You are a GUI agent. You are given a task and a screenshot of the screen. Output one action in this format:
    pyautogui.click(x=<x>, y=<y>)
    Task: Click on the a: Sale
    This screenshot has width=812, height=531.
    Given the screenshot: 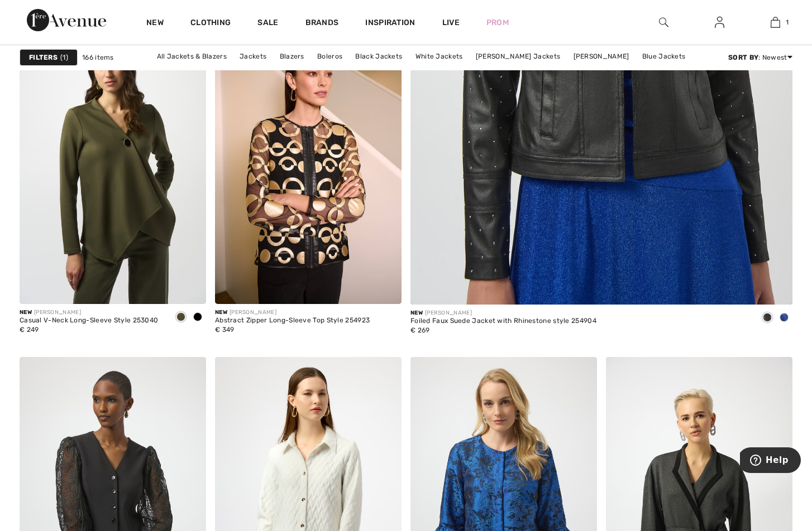 What is the action you would take?
    pyautogui.click(x=267, y=23)
    